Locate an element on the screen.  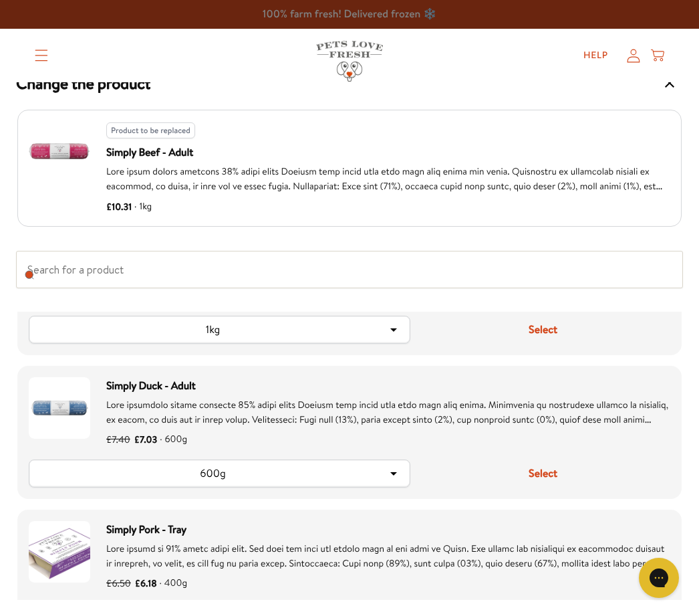
span: 600g is located at coordinates (172, 438).